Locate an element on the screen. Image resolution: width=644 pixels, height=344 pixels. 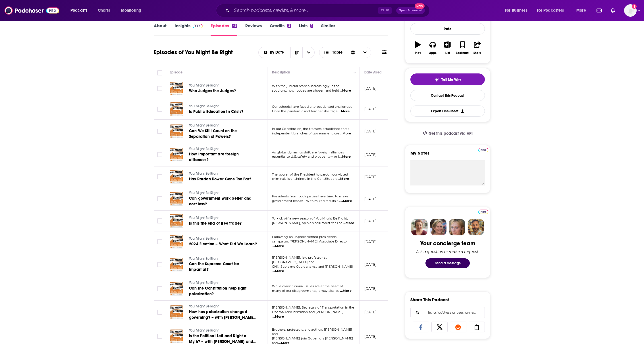
span: More is located at coordinates (581, 11).